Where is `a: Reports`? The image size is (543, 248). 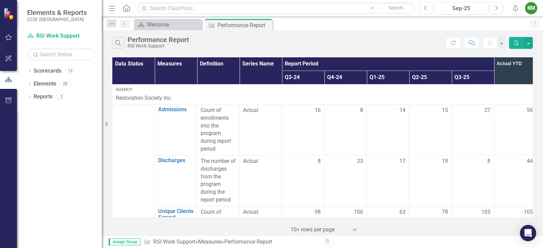 a: Reports is located at coordinates (43, 97).